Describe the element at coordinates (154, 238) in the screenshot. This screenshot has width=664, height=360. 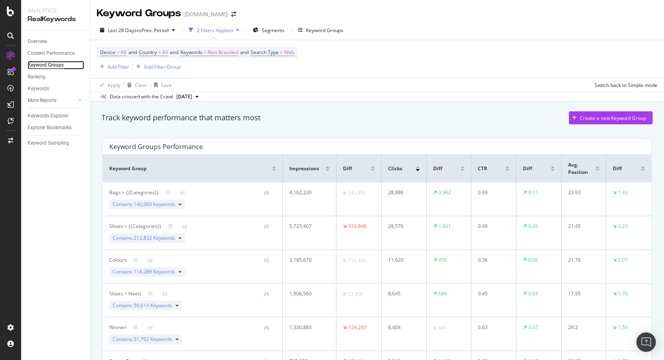
I see `span: 212,832 Keywords` at that location.